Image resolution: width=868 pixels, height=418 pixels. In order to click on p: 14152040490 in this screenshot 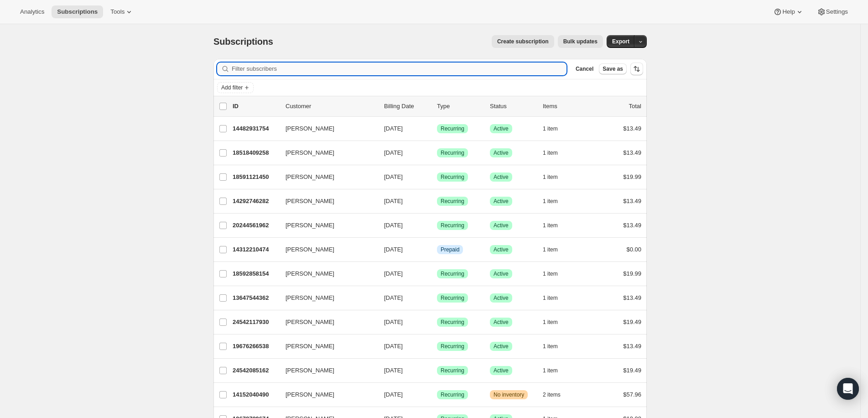, I will do `click(255, 395)`.